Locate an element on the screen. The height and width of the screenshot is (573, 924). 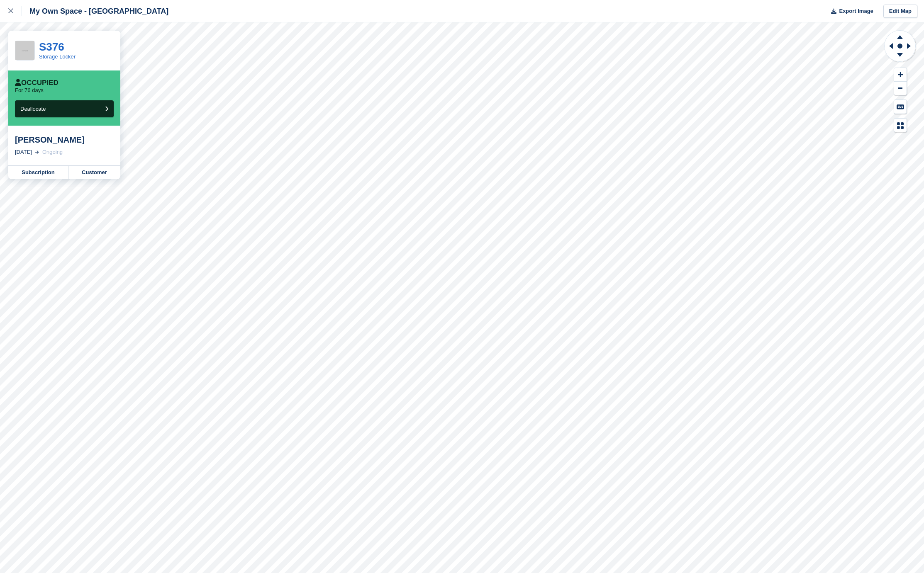
a: Customer is located at coordinates (94, 173).